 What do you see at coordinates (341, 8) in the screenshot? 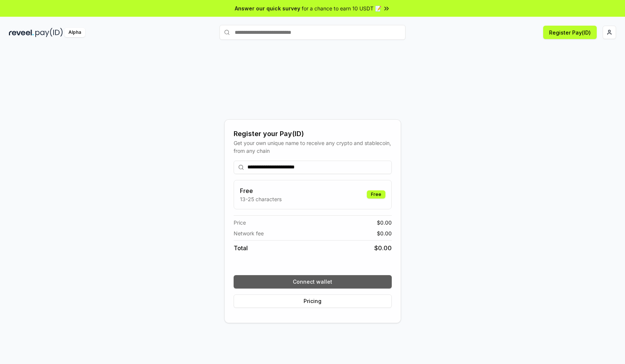
I see `span: for a chance to earn 10 USDT 📝` at bounding box center [341, 8].